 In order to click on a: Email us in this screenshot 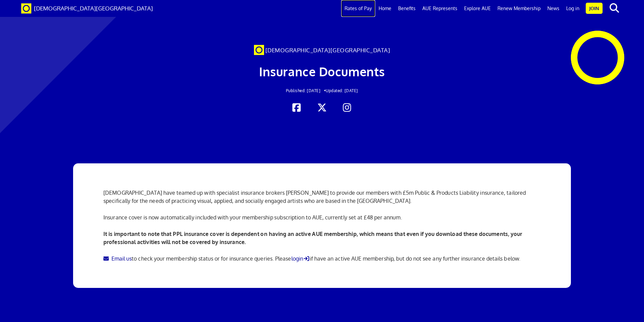, I will do `click(118, 258)`.